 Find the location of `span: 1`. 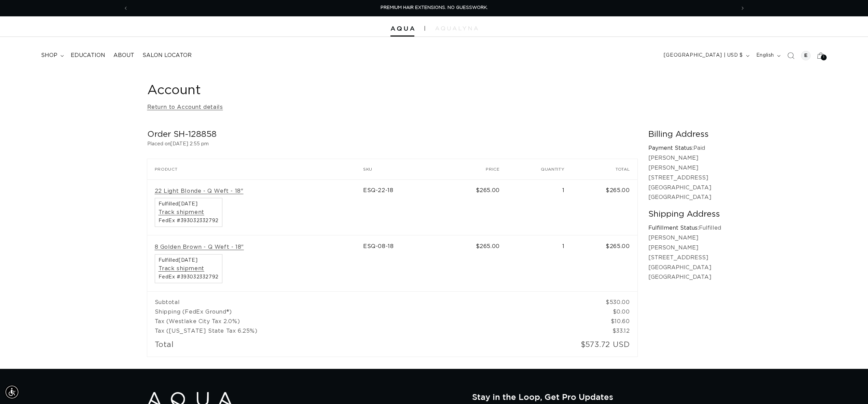

span: 1 is located at coordinates (825, 57).